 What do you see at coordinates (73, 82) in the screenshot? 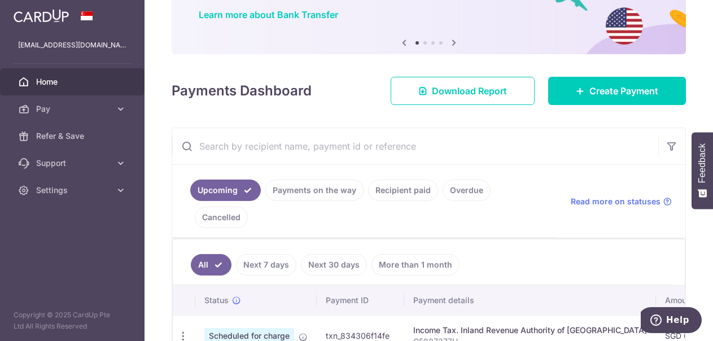
I see `span: Home` at bounding box center [73, 82].